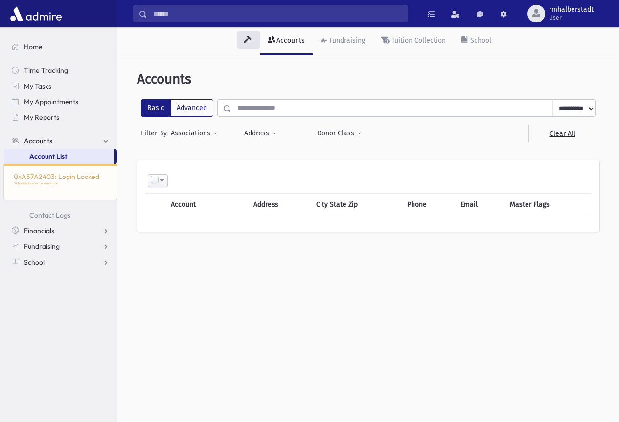 This screenshot has width=619, height=422. I want to click on span: My Tasks, so click(38, 86).